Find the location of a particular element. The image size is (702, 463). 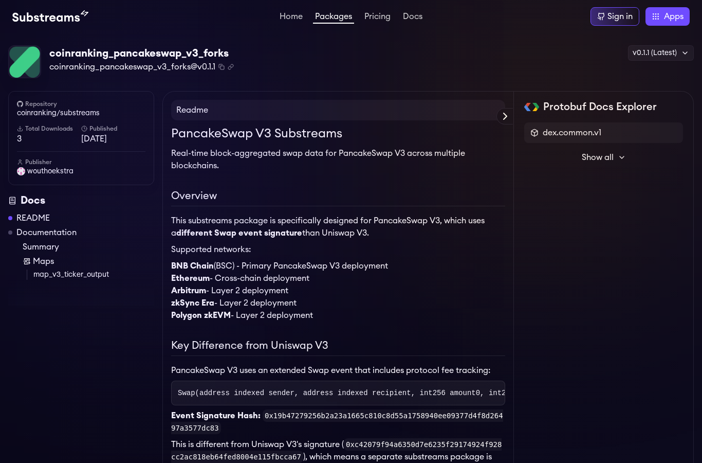

strong: Ethereum is located at coordinates (190, 278).